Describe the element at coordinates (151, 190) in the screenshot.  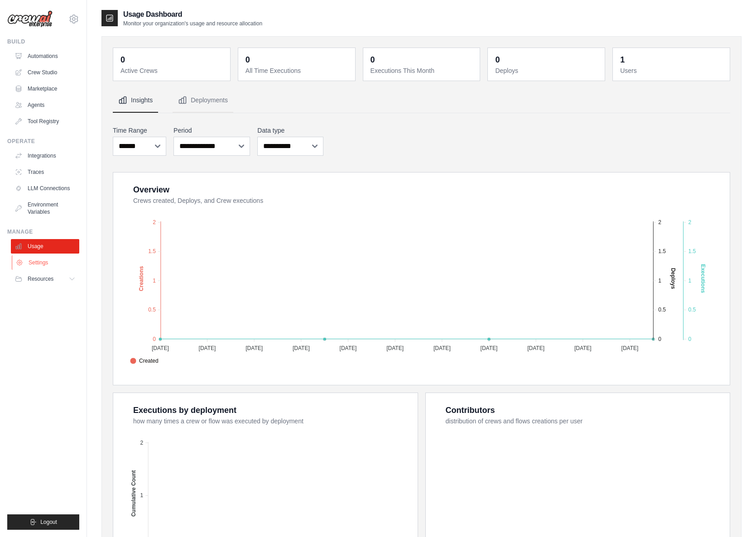
I see `div: Overview` at that location.